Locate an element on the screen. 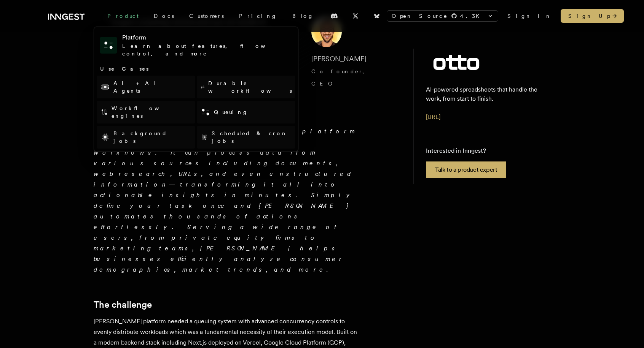 The width and height of the screenshot is (644, 348). a: PlatformLearn about features, flow control, and more is located at coordinates (196, 45).